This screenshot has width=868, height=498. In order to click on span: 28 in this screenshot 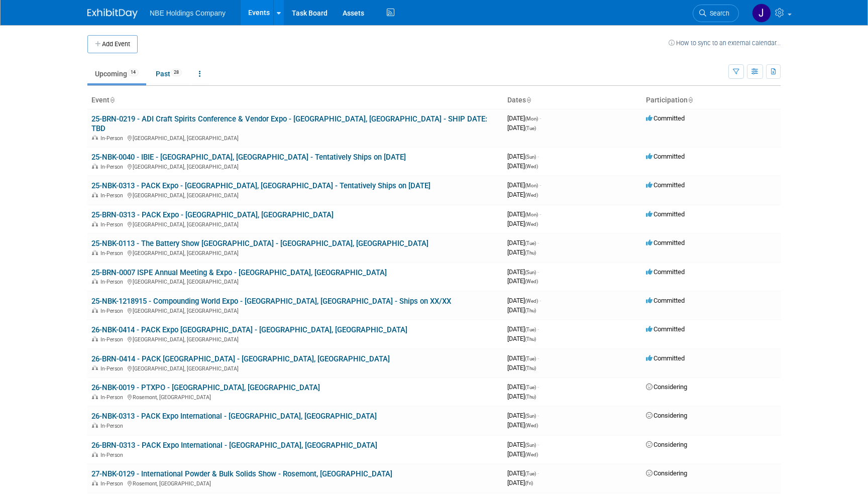, I will do `click(176, 72)`.